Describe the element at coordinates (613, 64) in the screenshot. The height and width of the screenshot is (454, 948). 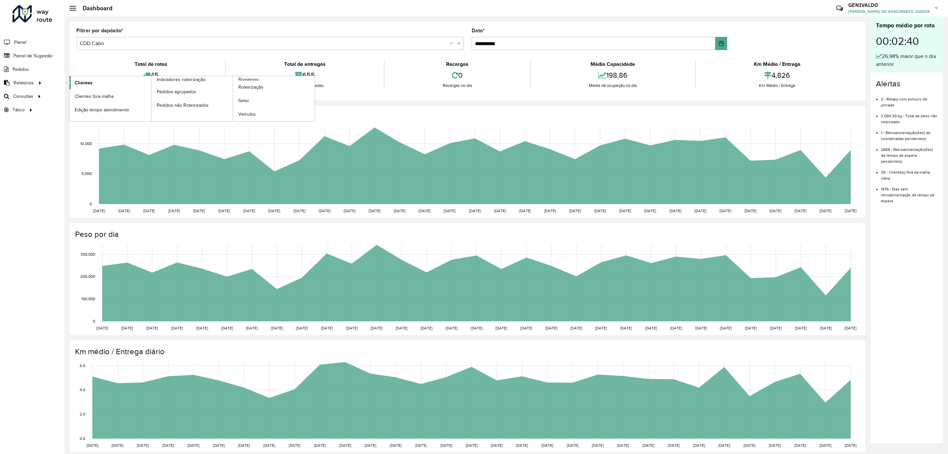
I see `div: Média Capacidade` at that location.